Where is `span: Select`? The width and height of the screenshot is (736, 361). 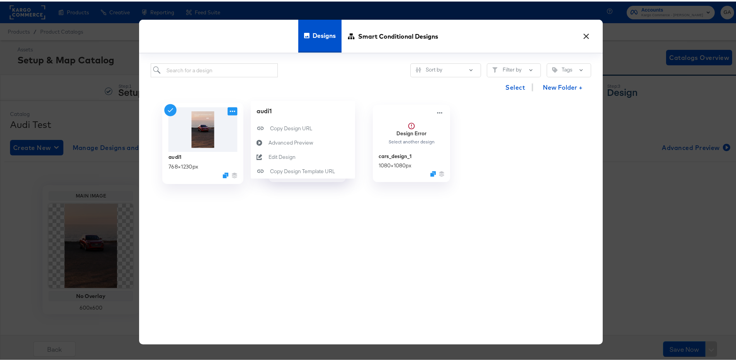
span: Select is located at coordinates (515, 86).